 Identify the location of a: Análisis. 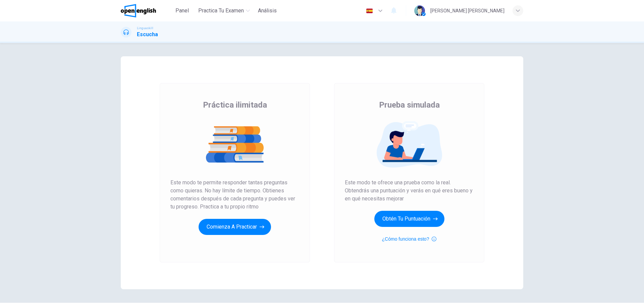
(267, 10).